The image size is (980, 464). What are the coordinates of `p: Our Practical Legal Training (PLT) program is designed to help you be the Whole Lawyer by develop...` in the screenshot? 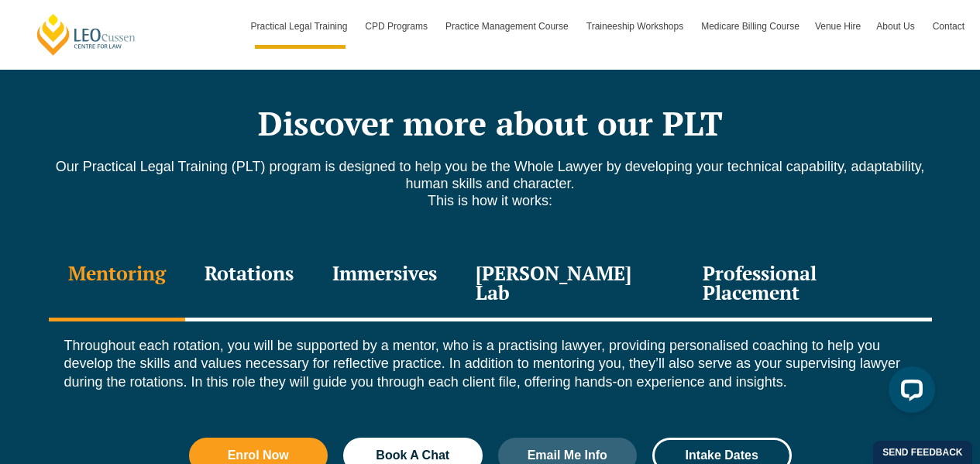 It's located at (490, 184).